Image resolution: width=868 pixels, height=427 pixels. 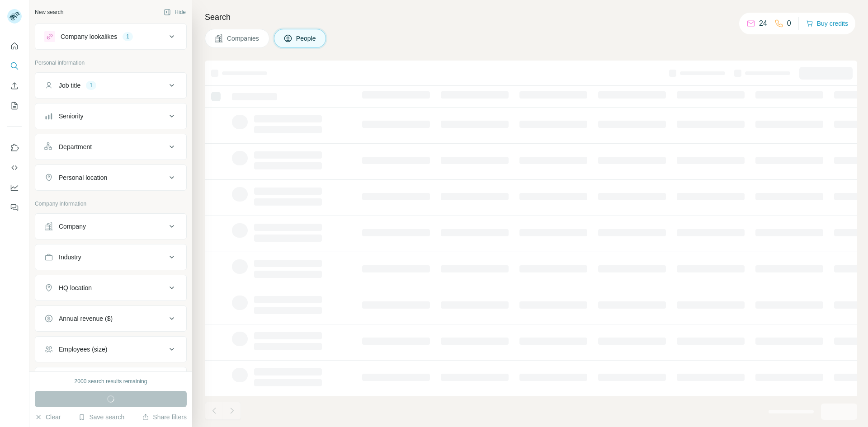 What do you see at coordinates (14, 167) in the screenshot?
I see `button: Use Surfe API` at bounding box center [14, 167].